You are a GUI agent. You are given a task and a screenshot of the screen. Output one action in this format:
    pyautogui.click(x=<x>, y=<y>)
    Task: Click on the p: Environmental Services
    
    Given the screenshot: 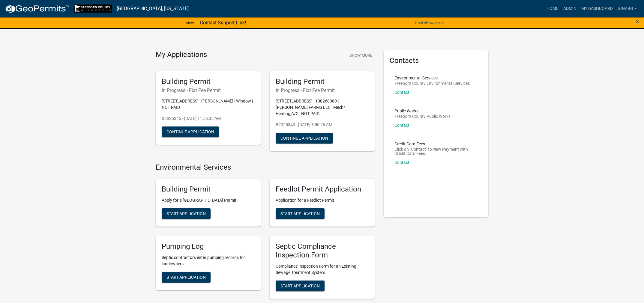 What is the action you would take?
    pyautogui.click(x=432, y=78)
    